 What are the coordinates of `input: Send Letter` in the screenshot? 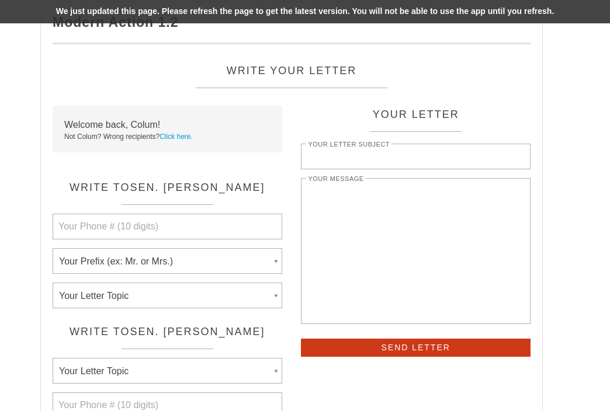 It's located at (415, 347).